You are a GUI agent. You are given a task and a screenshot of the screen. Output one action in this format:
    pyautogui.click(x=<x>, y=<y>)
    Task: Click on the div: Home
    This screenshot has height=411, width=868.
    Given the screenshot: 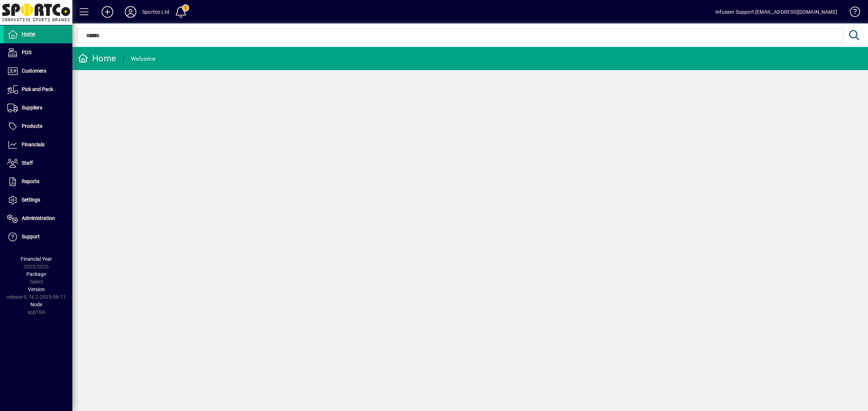 What is the action you would take?
    pyautogui.click(x=97, y=59)
    